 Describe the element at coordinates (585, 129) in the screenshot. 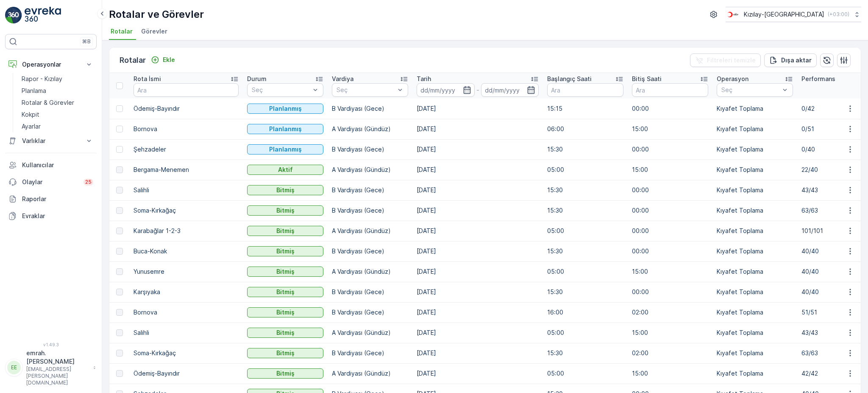

I see `td: 06:00` at that location.